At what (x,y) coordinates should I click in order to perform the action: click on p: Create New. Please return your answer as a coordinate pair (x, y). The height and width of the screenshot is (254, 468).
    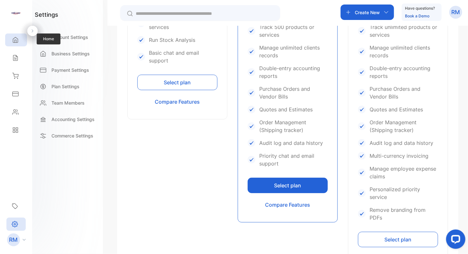
    Looking at the image, I should click on (367, 12).